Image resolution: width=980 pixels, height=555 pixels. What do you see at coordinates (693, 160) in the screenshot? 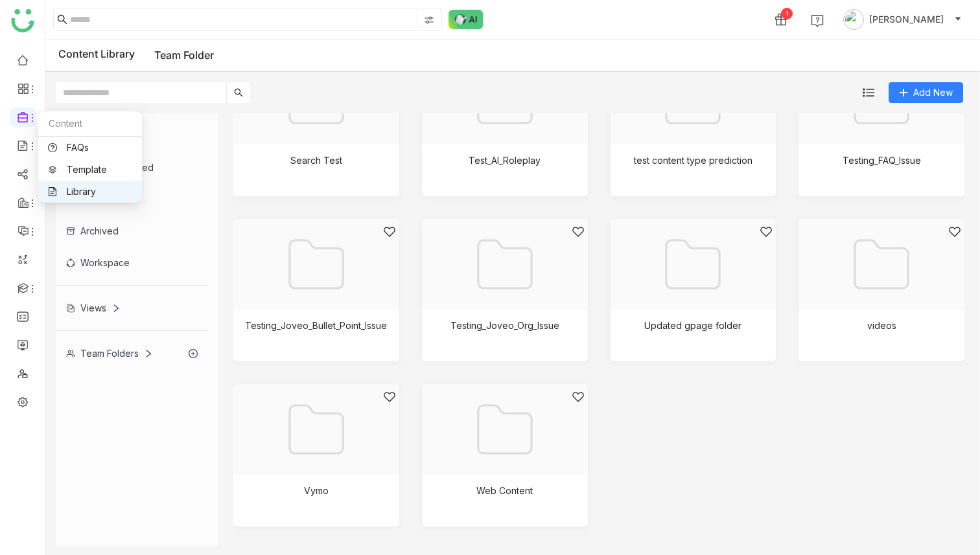
I see `div: test content type prediction` at bounding box center [693, 160].